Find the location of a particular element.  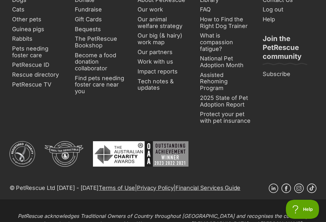

a: Our partners is located at coordinates (163, 52).